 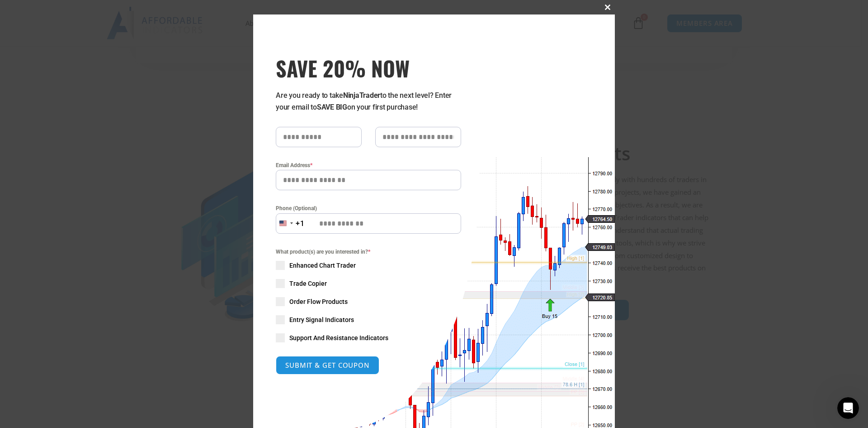 I want to click on p: Are you ready to take to the next level? Enter your email to on your first purchase!, so click(x=368, y=101).